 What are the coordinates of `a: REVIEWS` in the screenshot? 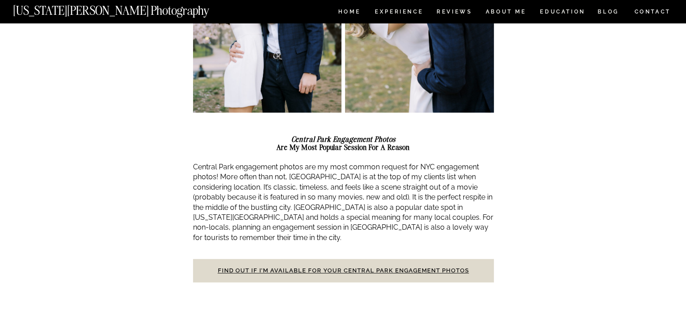 It's located at (453, 13).